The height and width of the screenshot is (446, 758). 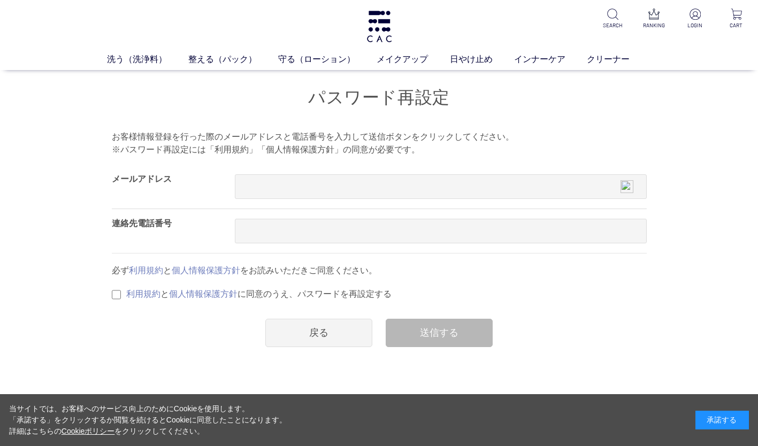 What do you see at coordinates (379, 143) in the screenshot?
I see `p: お客様情報登録を行った際のメールアドレスと電話番号を入力して送信ボタンをクリックしてください。 ※パスワード再設定には「利用規約」「個人情報保護方針」の同意が必要です。` at bounding box center [379, 143].